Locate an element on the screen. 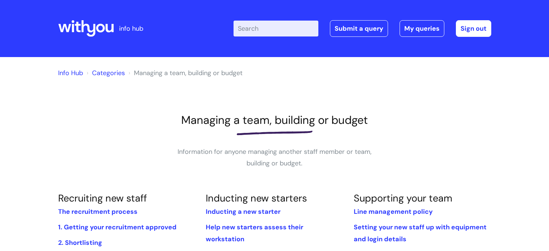  a: 1. Getting your recruitment approved is located at coordinates (117, 227).